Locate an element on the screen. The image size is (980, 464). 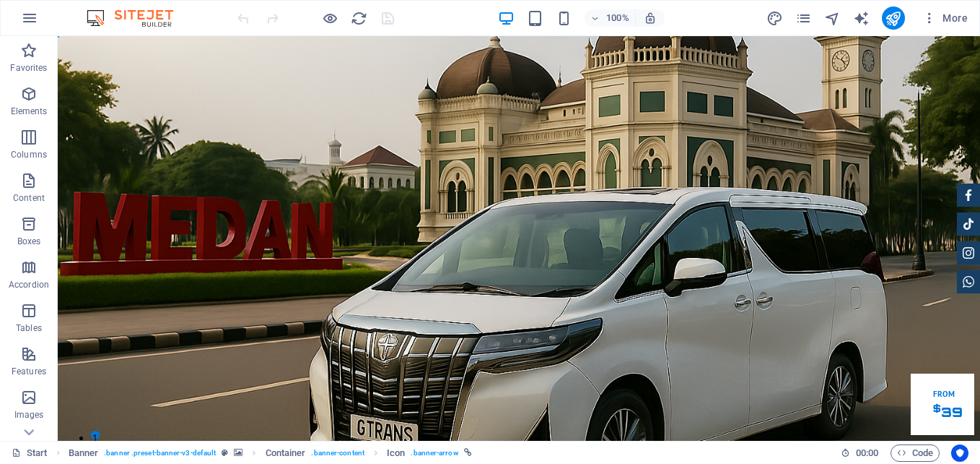
h6: 100% is located at coordinates (618, 18).